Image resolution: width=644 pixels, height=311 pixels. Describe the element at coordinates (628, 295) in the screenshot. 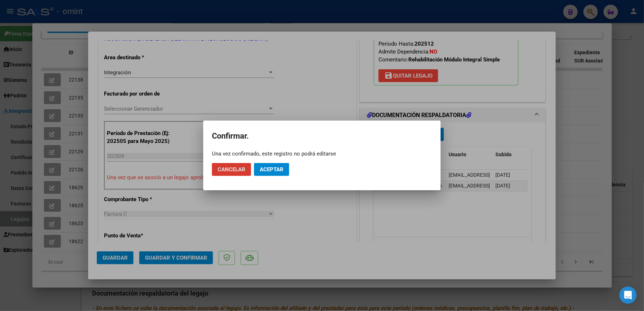

I see `div: Open Intercom Messenger` at that location.